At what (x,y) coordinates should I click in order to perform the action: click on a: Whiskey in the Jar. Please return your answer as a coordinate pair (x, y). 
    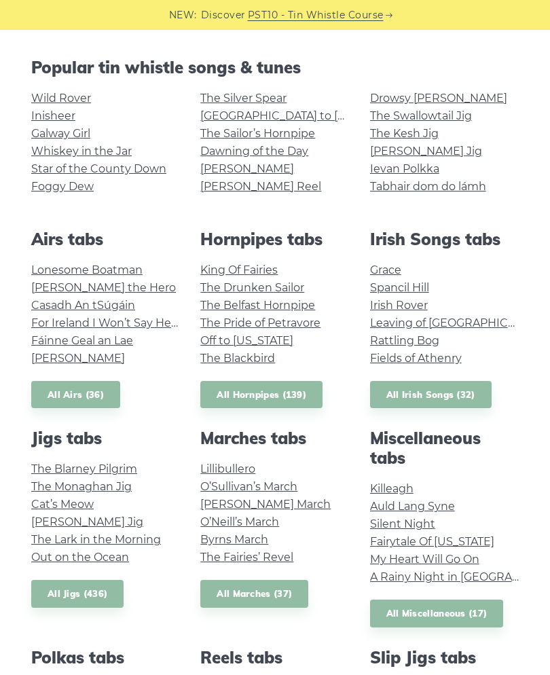
    Looking at the image, I should click on (81, 151).